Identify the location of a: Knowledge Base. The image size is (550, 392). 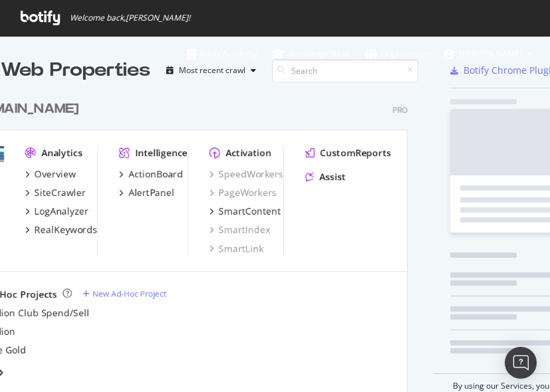
(311, 54).